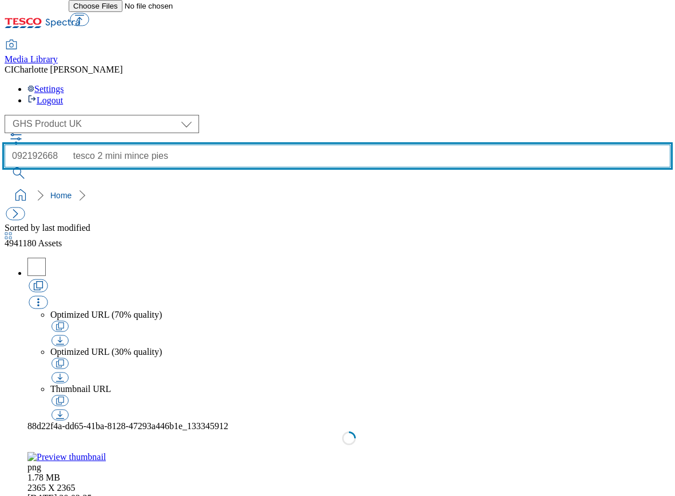 This screenshot has width=675, height=496. Describe the element at coordinates (81, 389) in the screenshot. I see `span: Thumbnail URL` at that location.